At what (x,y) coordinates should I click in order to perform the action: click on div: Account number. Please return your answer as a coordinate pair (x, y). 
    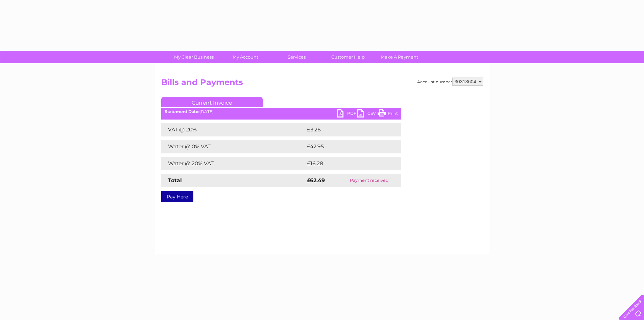
    Looking at the image, I should click on (450, 82).